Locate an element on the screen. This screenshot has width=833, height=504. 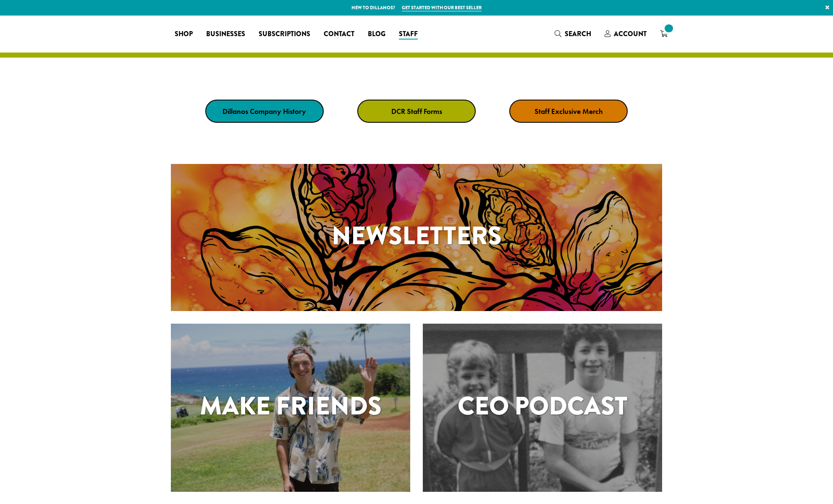
strong: Dillanos Company History is located at coordinates (264, 111).